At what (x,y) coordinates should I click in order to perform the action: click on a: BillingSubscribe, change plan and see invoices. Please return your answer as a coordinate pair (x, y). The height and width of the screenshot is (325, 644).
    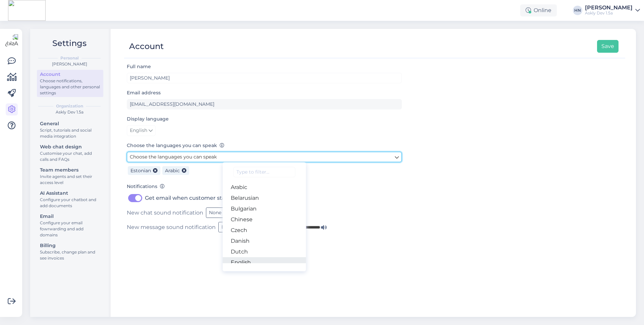
    Looking at the image, I should click on (70, 252).